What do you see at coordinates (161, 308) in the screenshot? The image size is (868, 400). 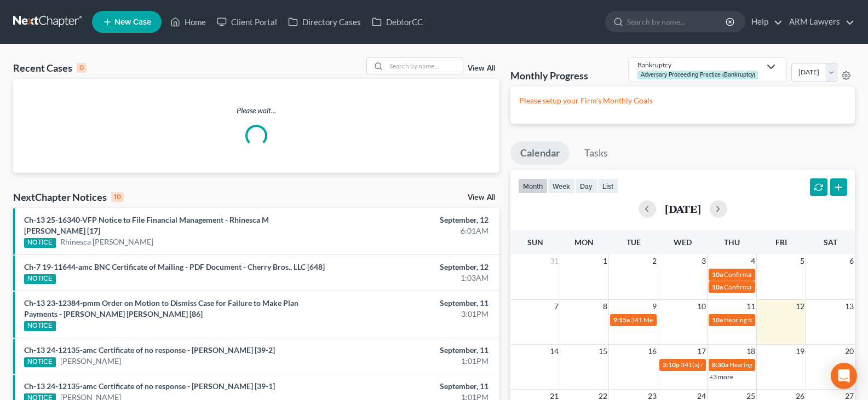 I see `a: Ch-13 23-12384-pmm Order on Motion to Dismiss Case for Failure to Make Plan Payments - [PERSON_NA...` at bounding box center [161, 308].